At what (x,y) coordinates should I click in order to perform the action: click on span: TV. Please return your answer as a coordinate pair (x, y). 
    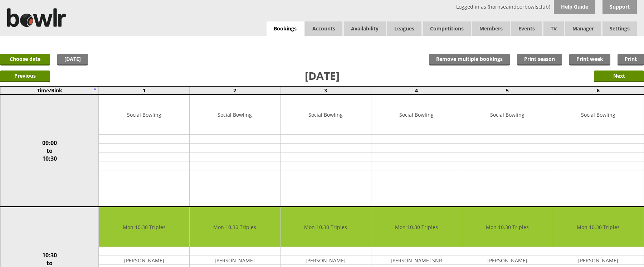
    Looking at the image, I should click on (554, 29).